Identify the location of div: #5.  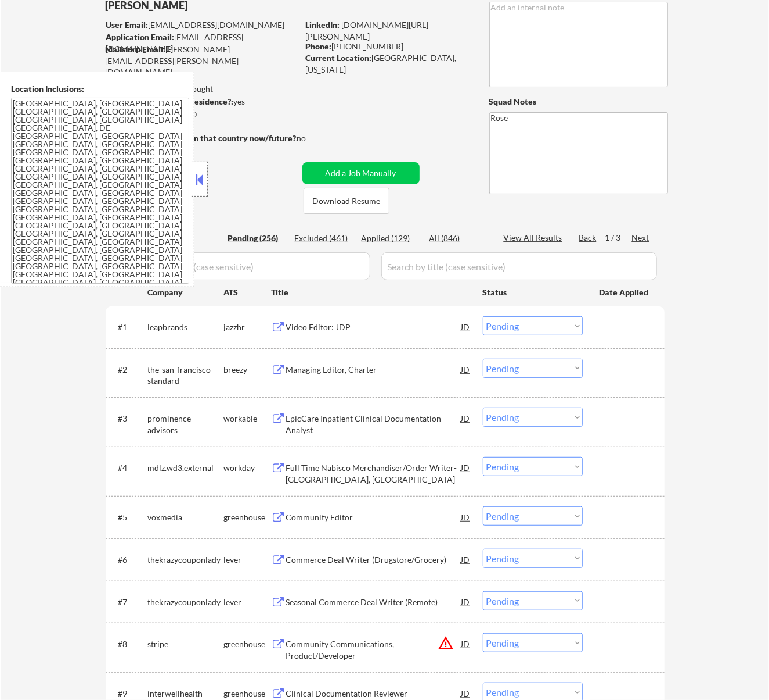
(128, 517).